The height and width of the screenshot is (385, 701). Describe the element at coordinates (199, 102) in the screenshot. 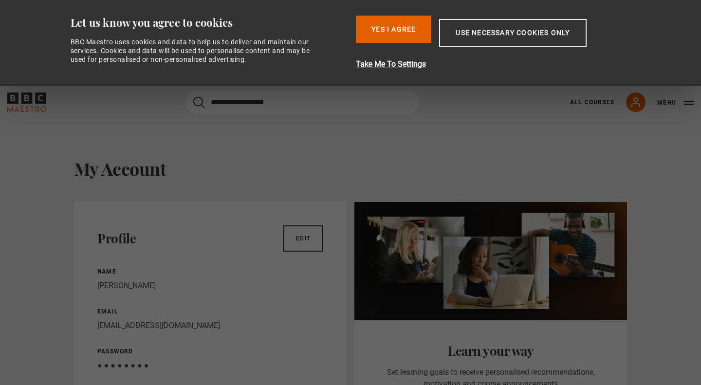

I see `button: Submit the search query` at that location.